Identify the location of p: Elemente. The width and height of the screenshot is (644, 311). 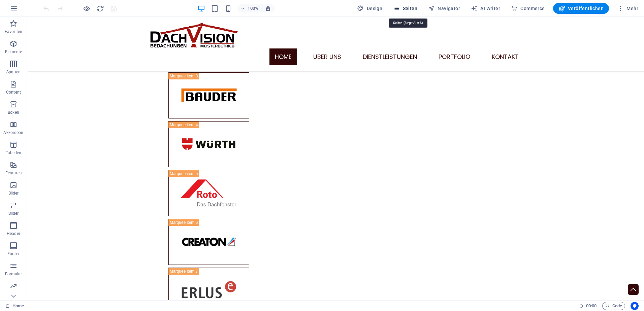
(14, 52).